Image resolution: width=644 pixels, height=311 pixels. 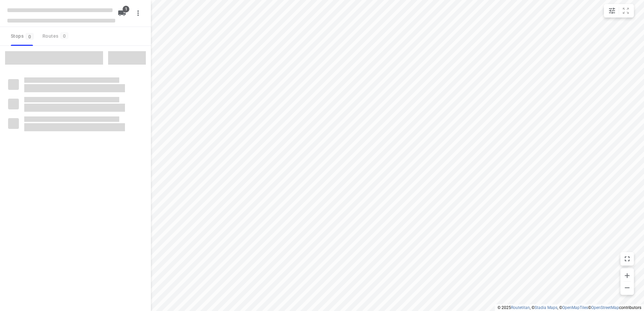 I want to click on a: Routetitan, so click(x=520, y=308).